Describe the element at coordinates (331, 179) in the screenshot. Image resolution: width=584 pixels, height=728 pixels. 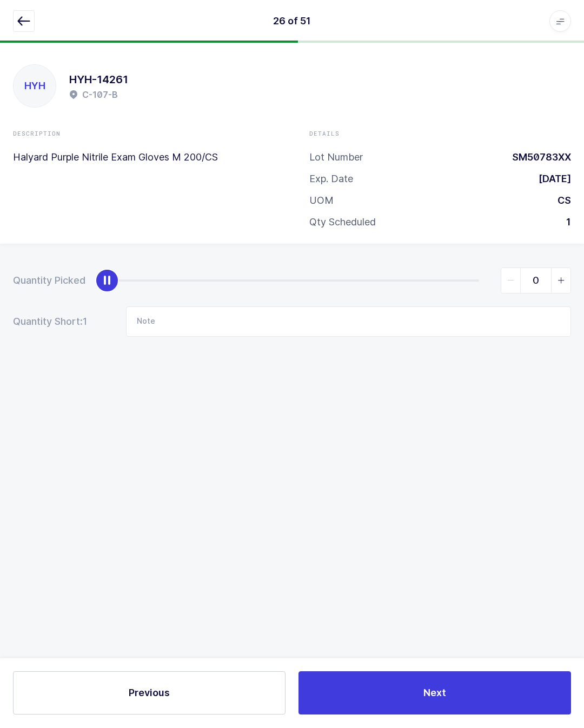
I see `div: Exp. Date` at that location.